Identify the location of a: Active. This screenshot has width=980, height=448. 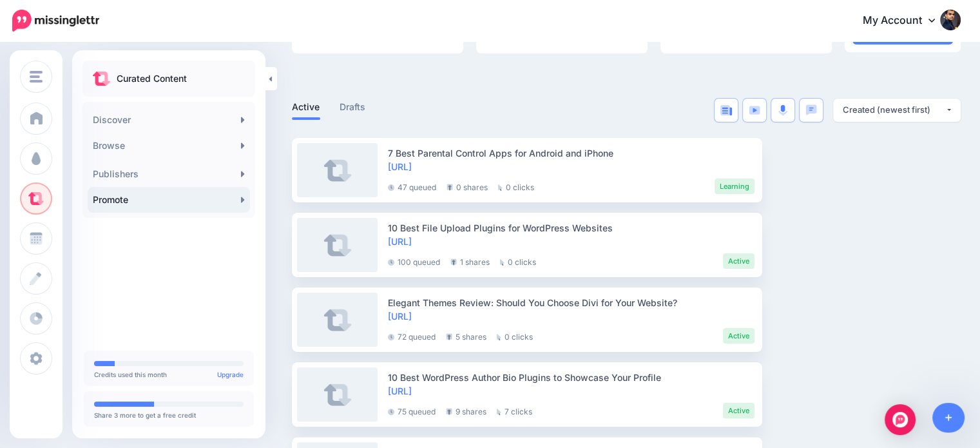
(306, 107).